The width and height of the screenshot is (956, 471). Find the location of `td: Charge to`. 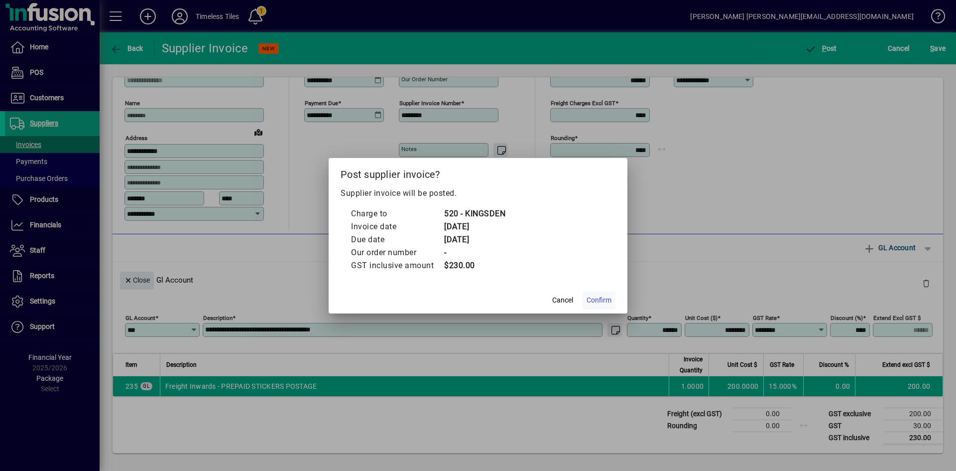

td: Charge to is located at coordinates (397, 214).